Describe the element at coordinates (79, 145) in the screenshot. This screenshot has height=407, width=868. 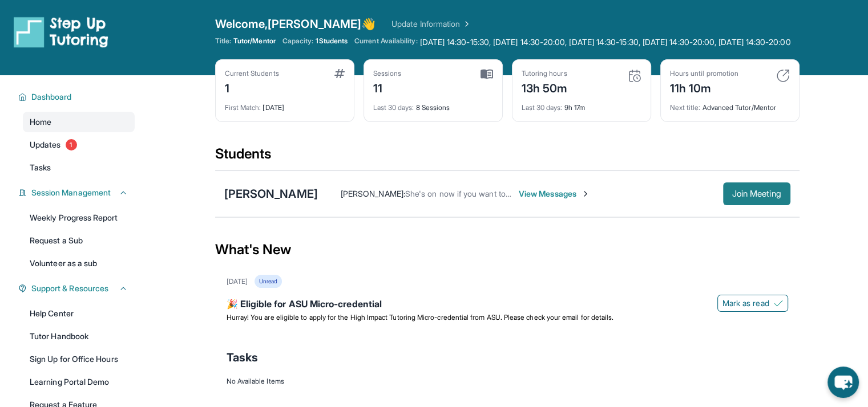
I see `a: Updates1` at that location.